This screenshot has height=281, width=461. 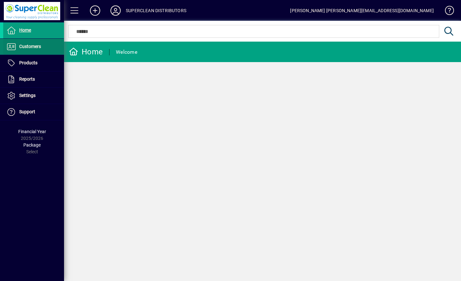 What do you see at coordinates (27, 112) in the screenshot?
I see `span: Support` at bounding box center [27, 112].